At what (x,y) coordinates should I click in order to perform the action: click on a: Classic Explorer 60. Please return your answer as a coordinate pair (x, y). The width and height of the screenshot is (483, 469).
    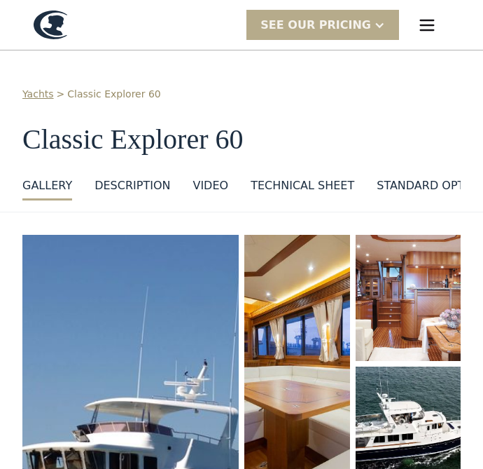
    Looking at the image, I should click on (113, 94).